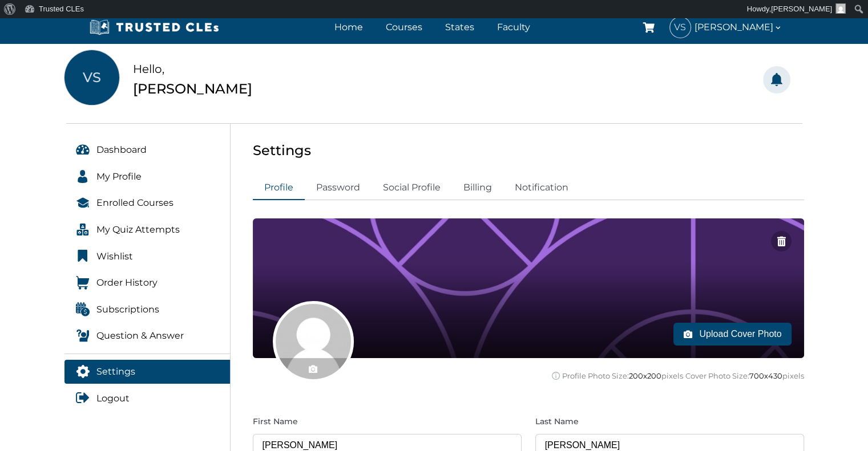 The image size is (868, 451). Describe the element at coordinates (116, 372) in the screenshot. I see `span: Settings` at that location.